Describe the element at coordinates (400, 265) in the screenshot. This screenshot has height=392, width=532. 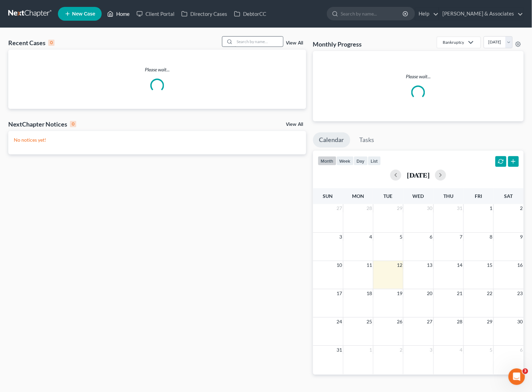
I see `span: 12` at that location.